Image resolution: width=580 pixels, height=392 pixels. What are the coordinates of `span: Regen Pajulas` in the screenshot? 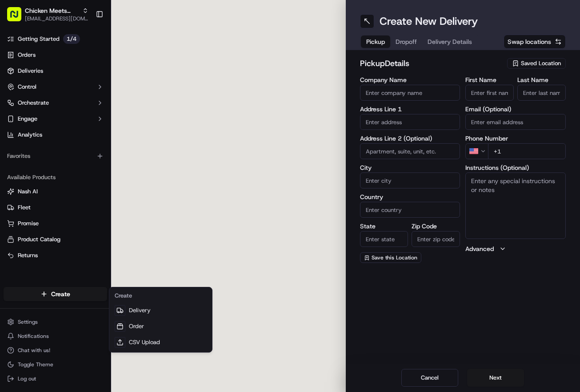 It's located at (46, 141).